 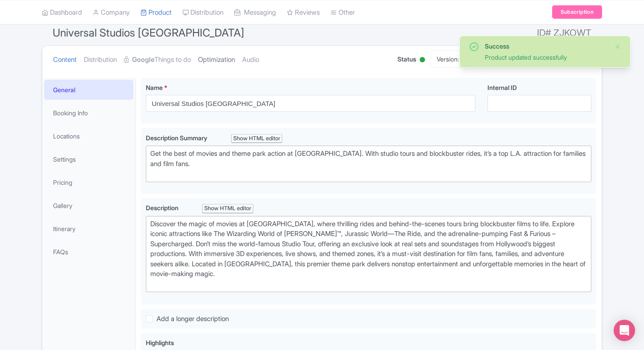 What do you see at coordinates (502, 87) in the screenshot?
I see `span: Internal ID` at bounding box center [502, 87].